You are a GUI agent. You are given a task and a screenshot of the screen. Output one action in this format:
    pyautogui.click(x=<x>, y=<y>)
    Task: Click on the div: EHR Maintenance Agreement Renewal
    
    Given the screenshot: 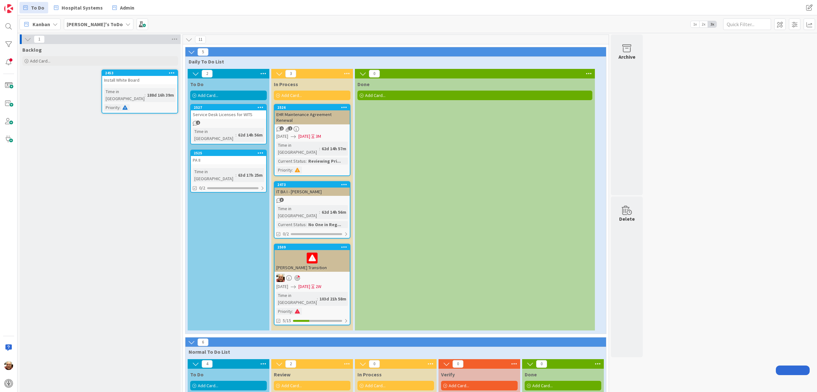 What is the action you would take?
    pyautogui.click(x=312, y=117)
    